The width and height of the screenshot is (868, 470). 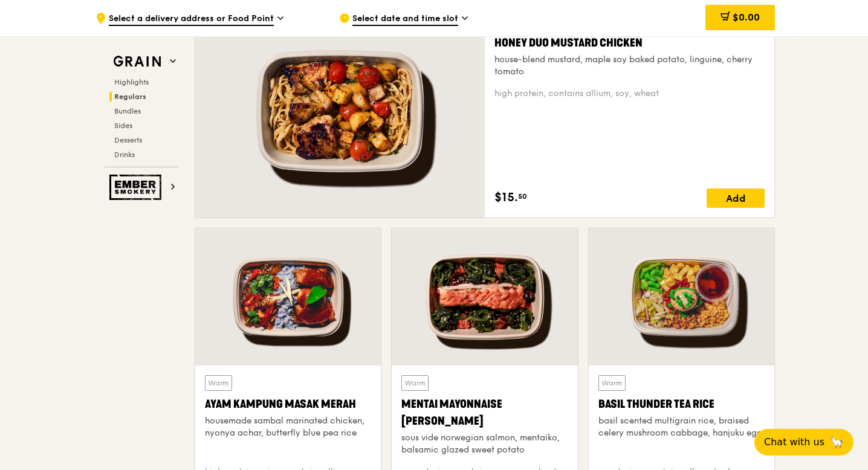 What do you see at coordinates (131, 82) in the screenshot?
I see `span: Highlights` at bounding box center [131, 82].